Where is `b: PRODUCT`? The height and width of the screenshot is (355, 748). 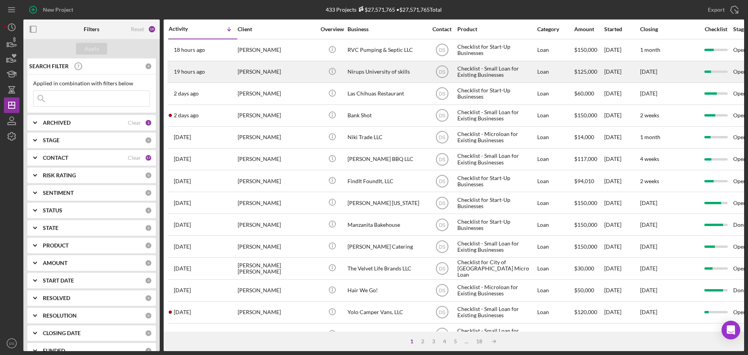
b: PRODUCT is located at coordinates (56, 245).